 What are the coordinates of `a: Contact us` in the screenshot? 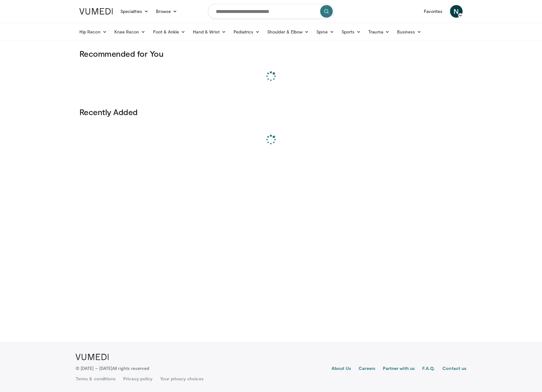 It's located at (455, 369).